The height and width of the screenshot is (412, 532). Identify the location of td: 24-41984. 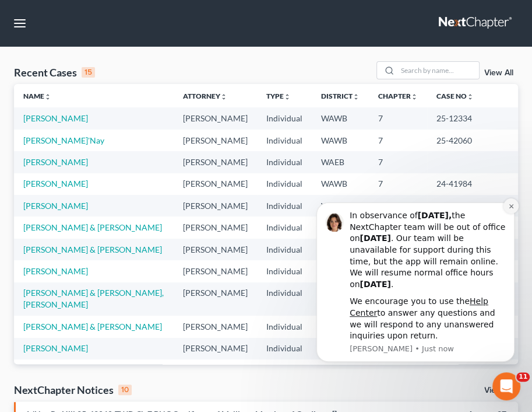
(473, 183).